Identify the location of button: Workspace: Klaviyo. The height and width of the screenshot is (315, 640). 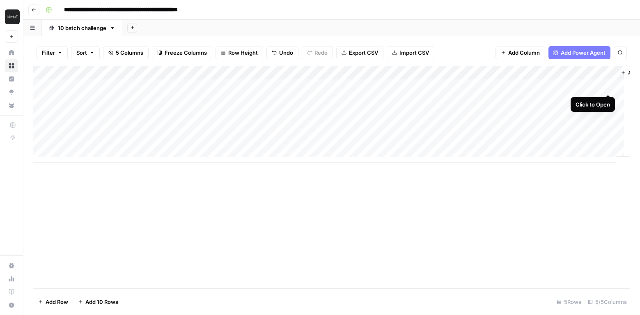
(11, 17).